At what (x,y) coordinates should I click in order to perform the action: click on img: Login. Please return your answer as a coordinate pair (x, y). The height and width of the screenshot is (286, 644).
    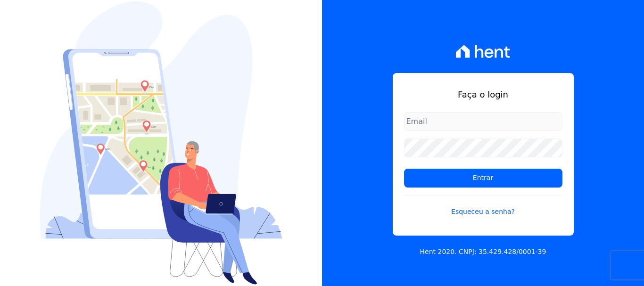
    Looking at the image, I should click on (161, 143).